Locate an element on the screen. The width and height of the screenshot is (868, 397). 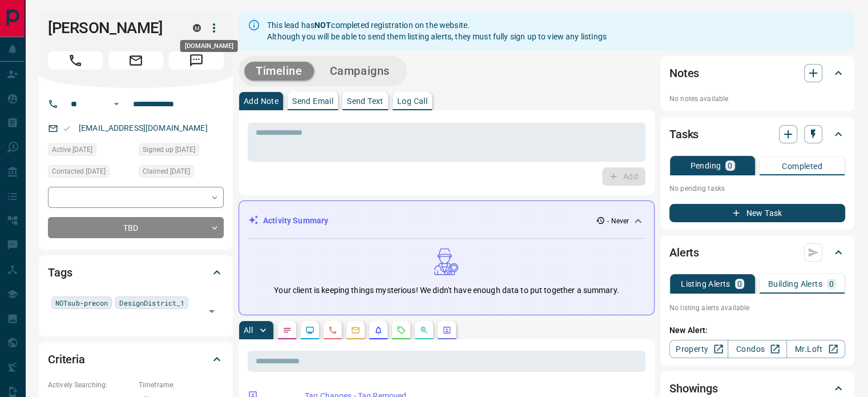
span: DesignDistrict_1 is located at coordinates (152, 303).